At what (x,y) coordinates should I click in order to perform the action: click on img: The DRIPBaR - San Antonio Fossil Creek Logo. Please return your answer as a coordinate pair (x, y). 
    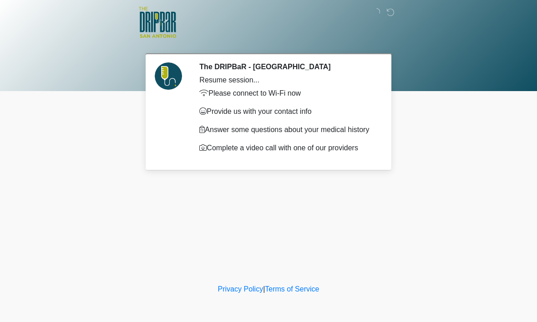
    Looking at the image, I should click on (158, 23).